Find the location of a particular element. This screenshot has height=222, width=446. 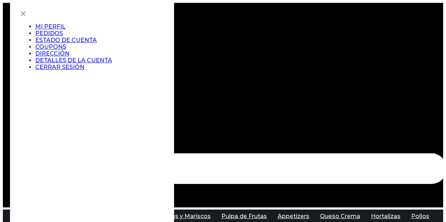

a: Cerrar sesión is located at coordinates (60, 67).